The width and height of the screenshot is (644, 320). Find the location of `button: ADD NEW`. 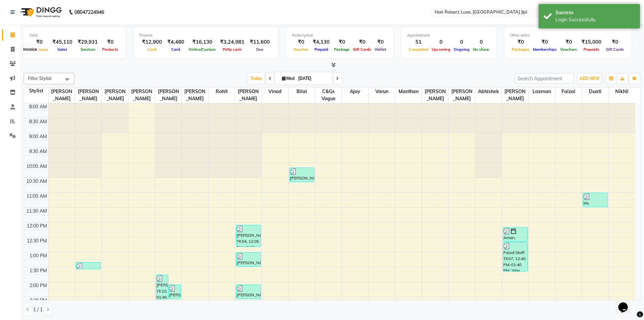

button: ADD NEW is located at coordinates (589, 78).